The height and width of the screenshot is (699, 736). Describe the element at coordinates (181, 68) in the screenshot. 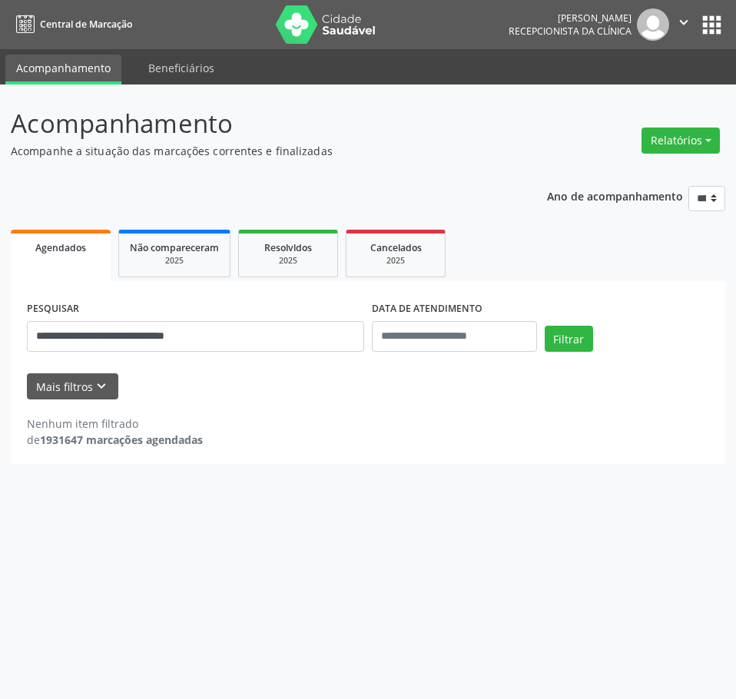

I see `a: Beneficiários` at that location.